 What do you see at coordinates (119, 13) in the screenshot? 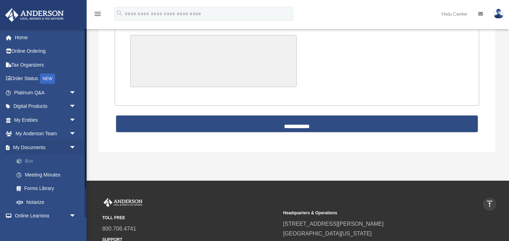
I see `i: search` at bounding box center [119, 13].